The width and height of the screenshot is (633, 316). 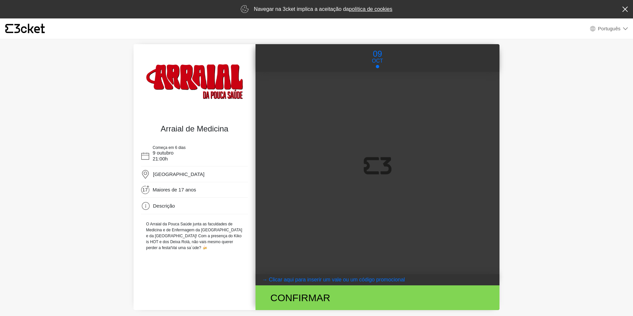 I want to click on span: Descrição, so click(x=164, y=206).